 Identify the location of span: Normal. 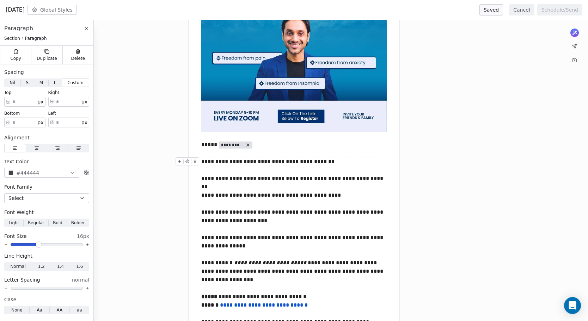
(18, 267).